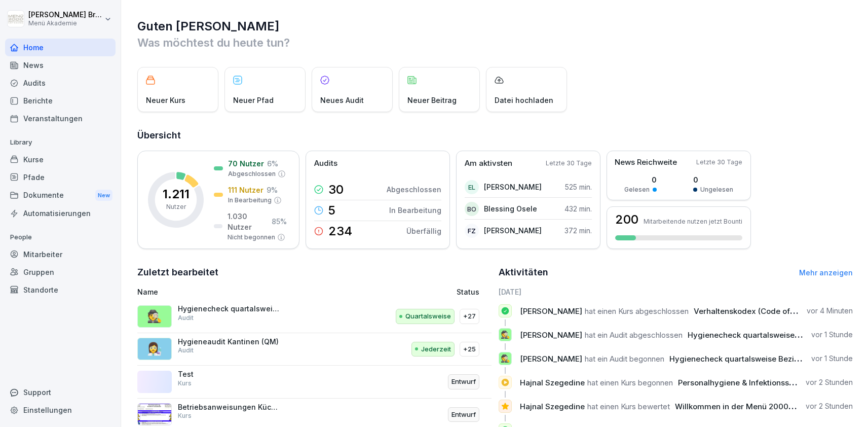 The height and width of the screenshot is (427, 868). Describe the element at coordinates (60, 289) in the screenshot. I see `a: Standorte` at that location.